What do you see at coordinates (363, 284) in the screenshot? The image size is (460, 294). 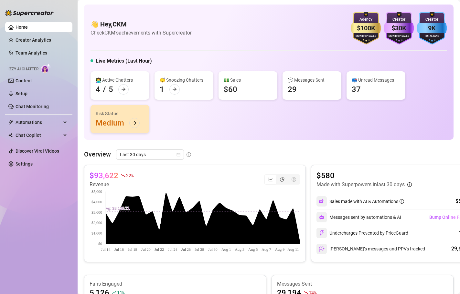 I see `article: Messages Sent` at bounding box center [363, 284].